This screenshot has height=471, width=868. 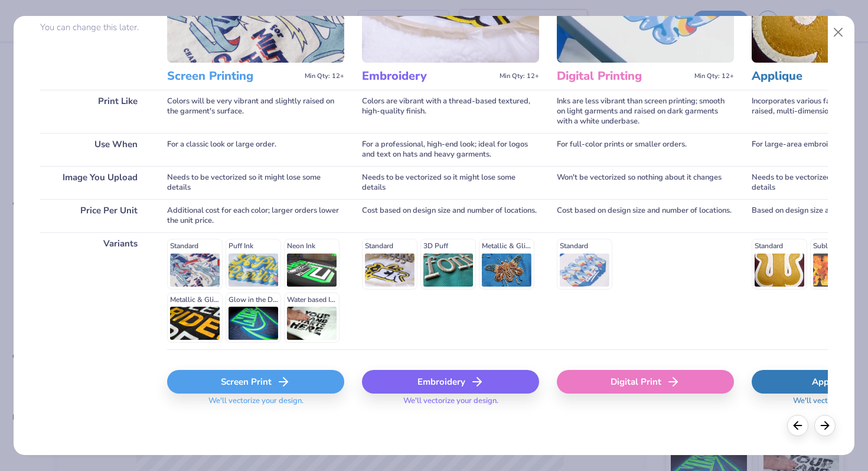 I want to click on div: Print Like, so click(x=94, y=111).